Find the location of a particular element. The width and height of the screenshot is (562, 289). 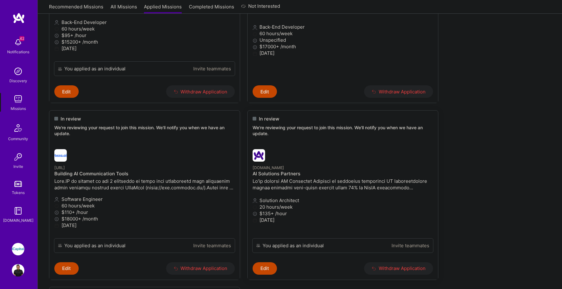

img: guide book is located at coordinates (18, 211).